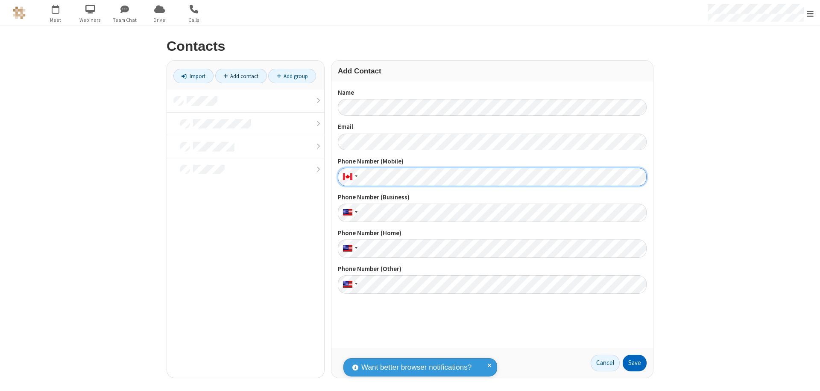  What do you see at coordinates (605, 363) in the screenshot?
I see `a: Cancel` at bounding box center [605, 363].